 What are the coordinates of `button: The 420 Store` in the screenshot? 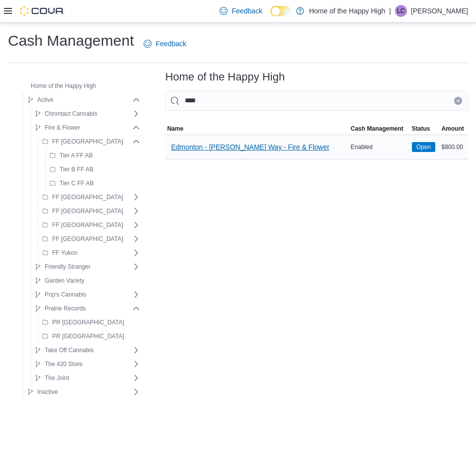 It's located at (58, 364).